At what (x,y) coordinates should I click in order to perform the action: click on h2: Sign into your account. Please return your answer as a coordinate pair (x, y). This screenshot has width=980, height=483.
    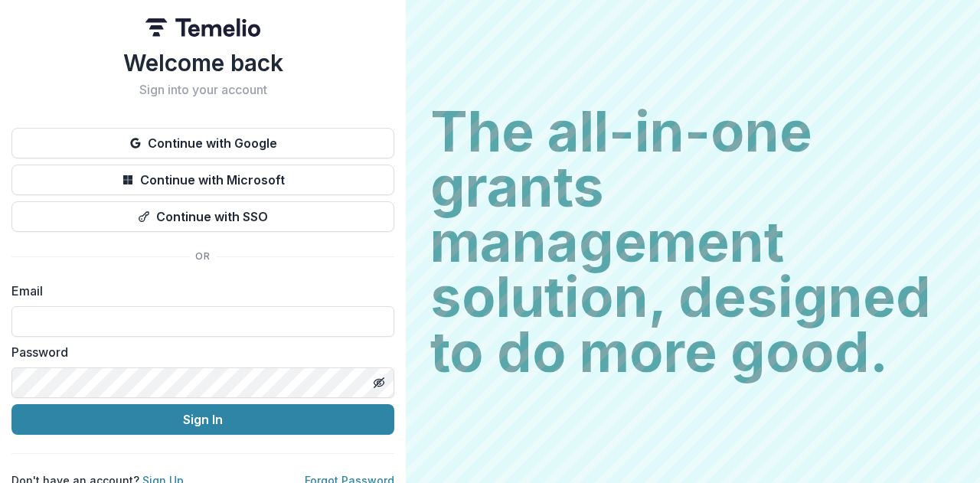
    Looking at the image, I should click on (203, 89).